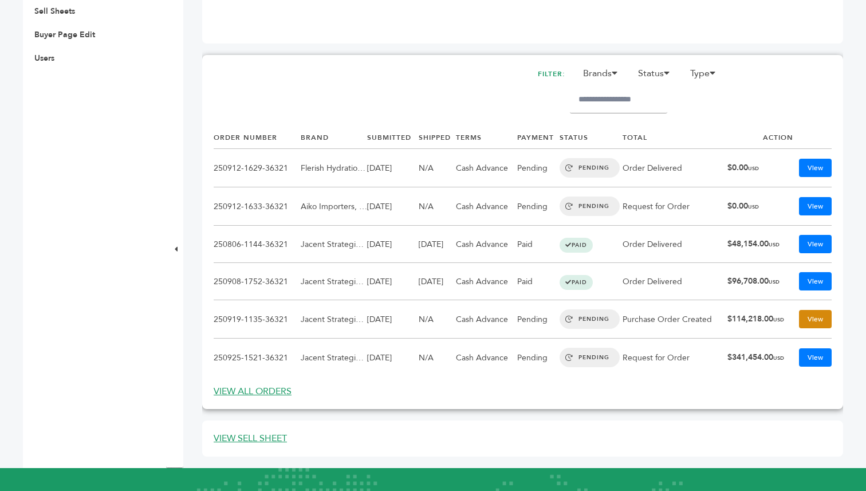 Image resolution: width=866 pixels, height=491 pixels. I want to click on a: VIEW ALL ORDERS, so click(253, 391).